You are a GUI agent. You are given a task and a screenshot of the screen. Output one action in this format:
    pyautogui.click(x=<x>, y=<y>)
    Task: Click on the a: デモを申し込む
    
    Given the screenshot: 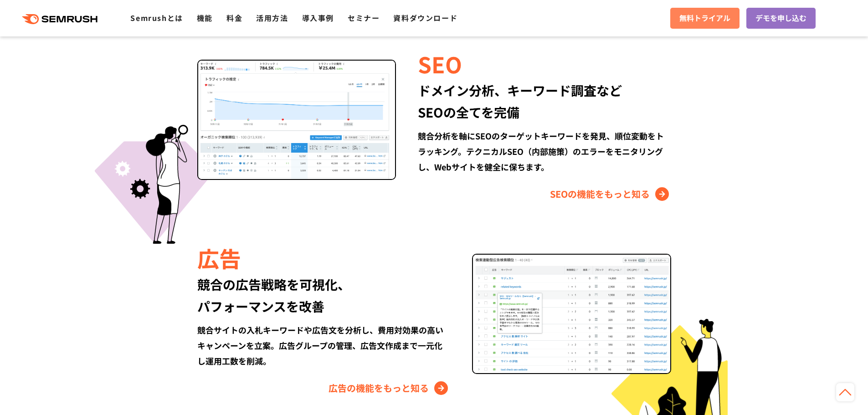 What is the action you would take?
    pyautogui.click(x=781, y=18)
    